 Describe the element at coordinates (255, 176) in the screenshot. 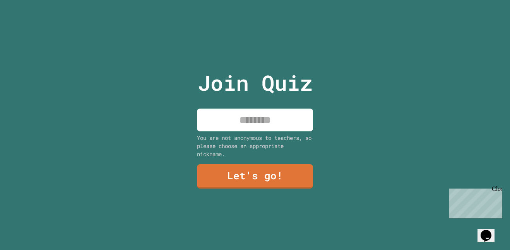

I see `a: Let's go!` at that location.